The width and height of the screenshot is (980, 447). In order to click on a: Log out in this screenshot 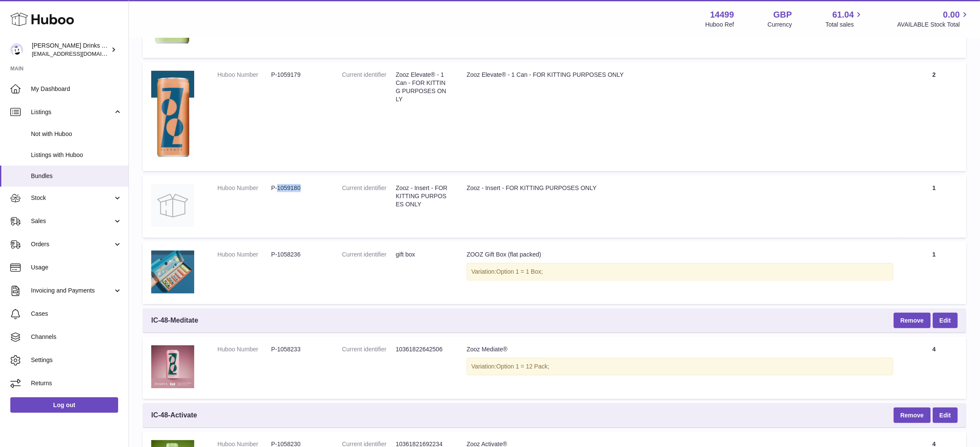, I will do `click(64, 405)`.